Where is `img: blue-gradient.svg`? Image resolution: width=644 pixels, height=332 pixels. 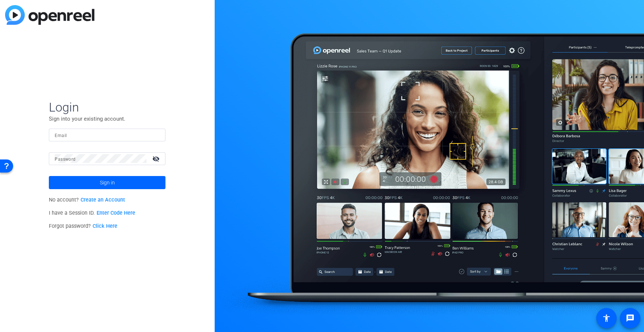
img: blue-gradient.svg is located at coordinates (50, 15).